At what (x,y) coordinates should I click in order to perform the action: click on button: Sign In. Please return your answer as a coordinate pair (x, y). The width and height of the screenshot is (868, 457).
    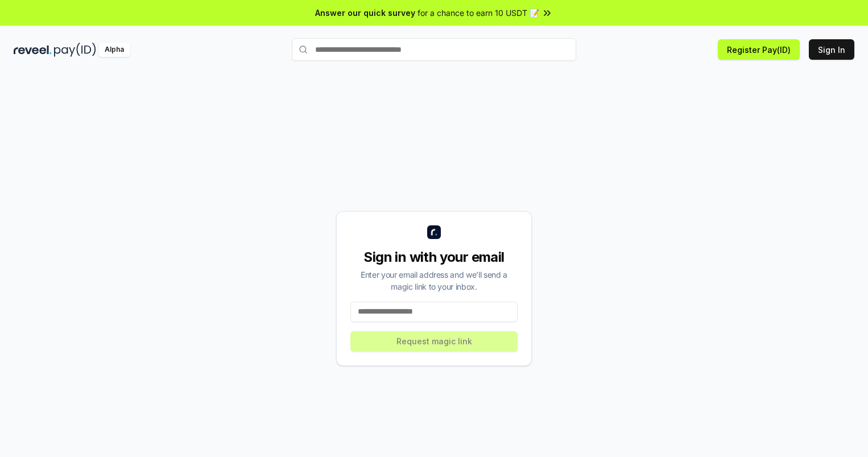
    Looking at the image, I should click on (831, 50).